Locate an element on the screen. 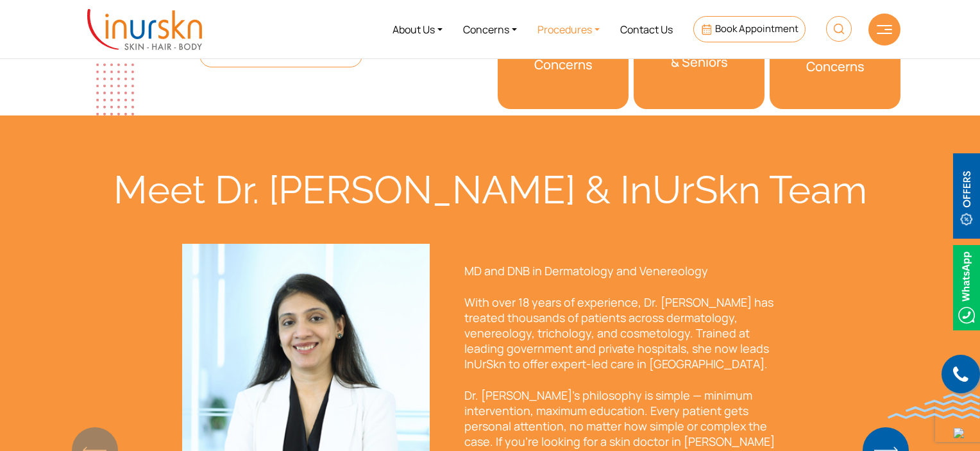 Image resolution: width=980 pixels, height=451 pixels. a: Procedures is located at coordinates (568, 29).